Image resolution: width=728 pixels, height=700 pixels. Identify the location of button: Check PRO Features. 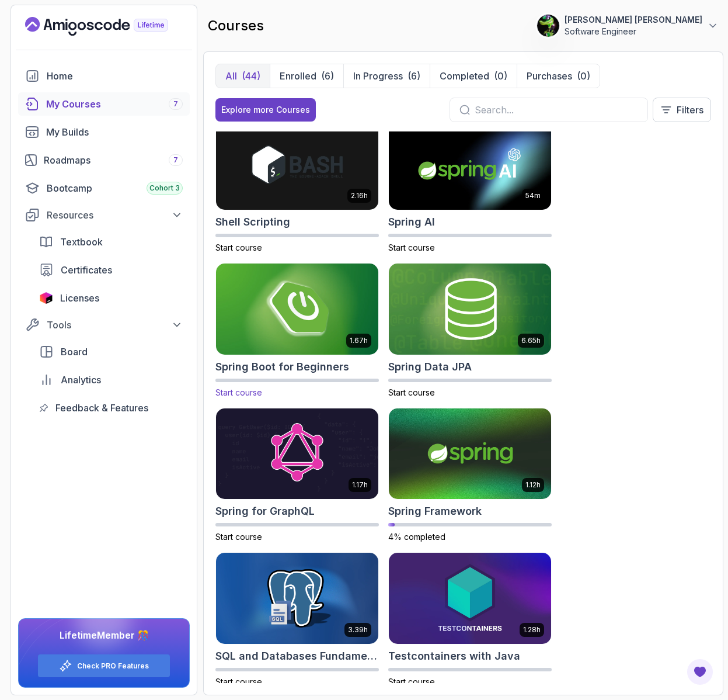
(104, 665).